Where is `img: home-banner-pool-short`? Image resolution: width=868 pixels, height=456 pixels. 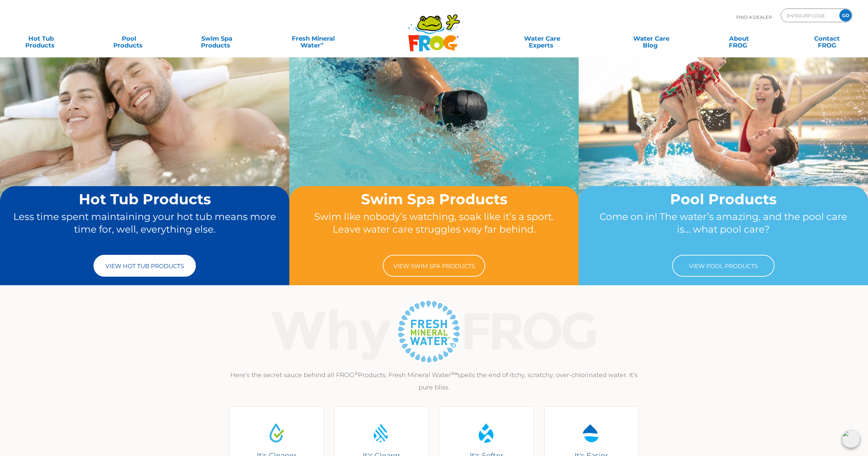
img: home-banner-pool-short is located at coordinates (723, 126).